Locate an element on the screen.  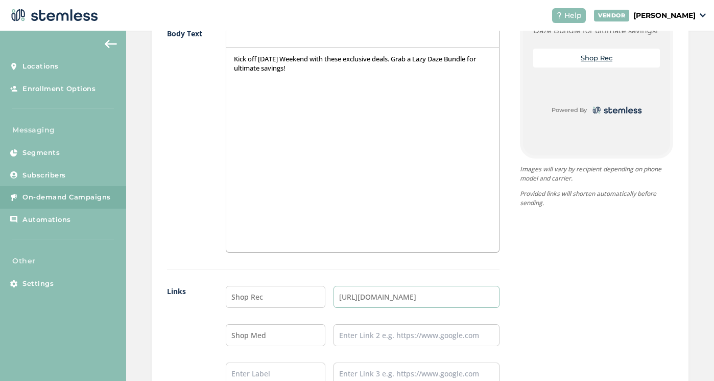
span: On-demand Campaigns is located at coordinates (66, 197).